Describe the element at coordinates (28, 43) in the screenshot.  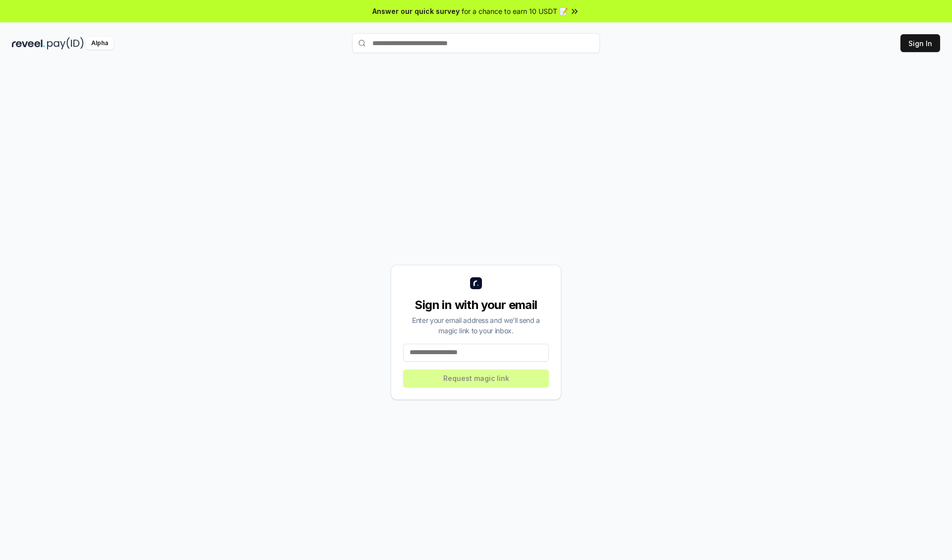
I see `img: reveel_dark` at that location.